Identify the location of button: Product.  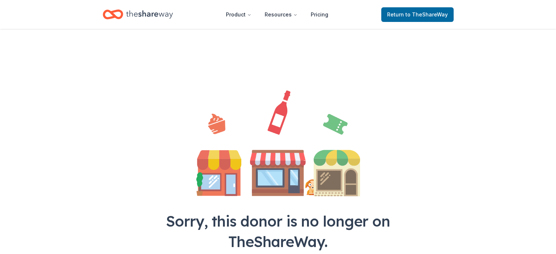
(239, 15).